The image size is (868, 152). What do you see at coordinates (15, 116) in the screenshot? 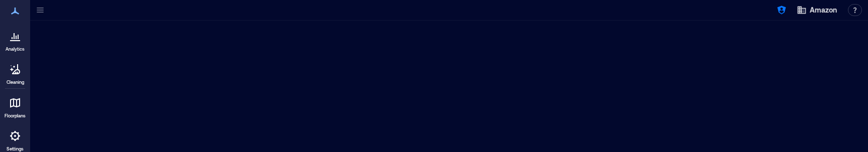
I see `p: Floorplans` at bounding box center [15, 116].